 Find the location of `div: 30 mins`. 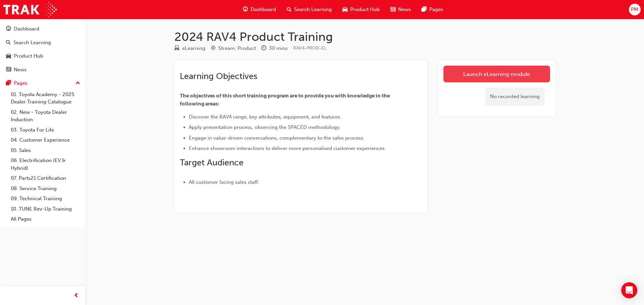

div: 30 mins is located at coordinates (278, 48).